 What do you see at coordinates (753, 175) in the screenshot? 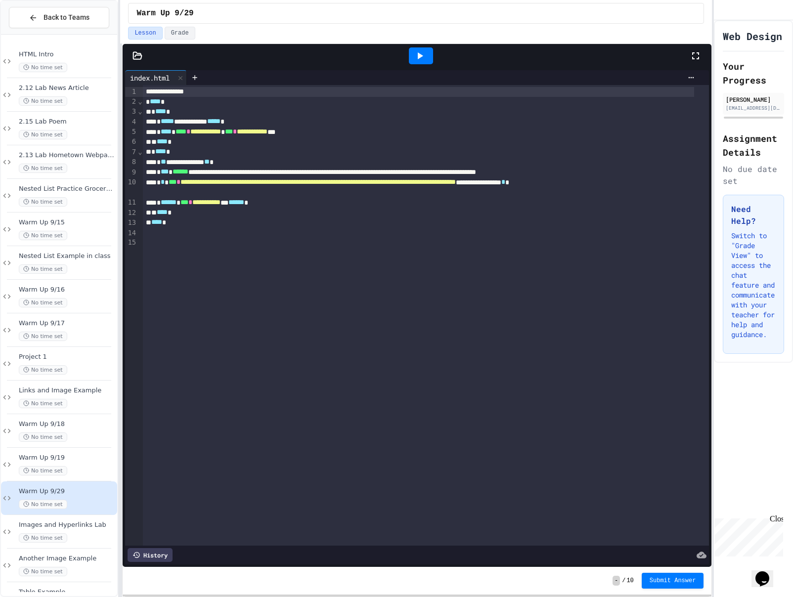
I see `div: No due date set` at bounding box center [753, 175].